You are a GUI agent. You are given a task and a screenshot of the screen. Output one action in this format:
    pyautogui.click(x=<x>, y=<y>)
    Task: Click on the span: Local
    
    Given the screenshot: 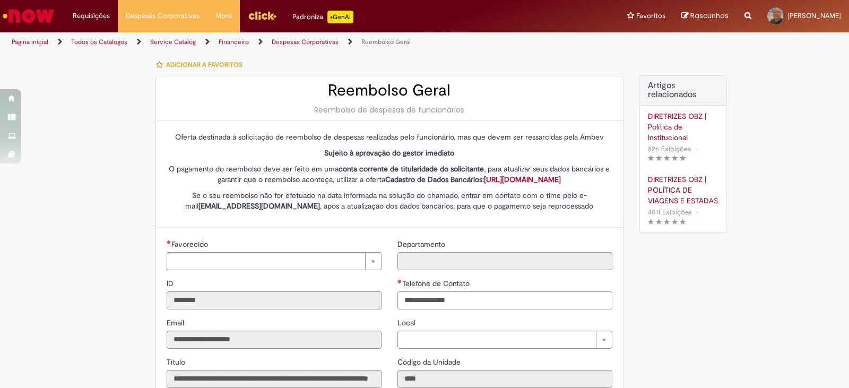 What is the action you would take?
    pyautogui.click(x=407, y=323)
    